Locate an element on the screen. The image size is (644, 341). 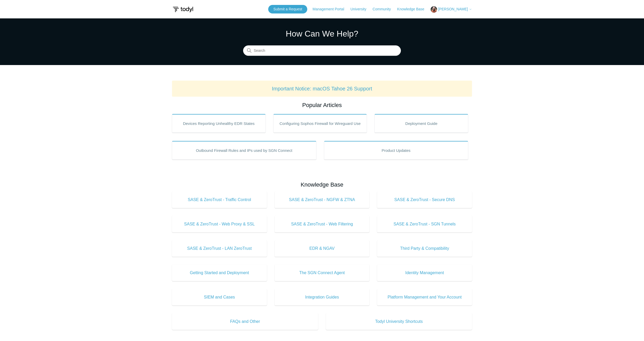
span: SASE & ZeroTrust - Traffic Control is located at coordinates (219, 200).